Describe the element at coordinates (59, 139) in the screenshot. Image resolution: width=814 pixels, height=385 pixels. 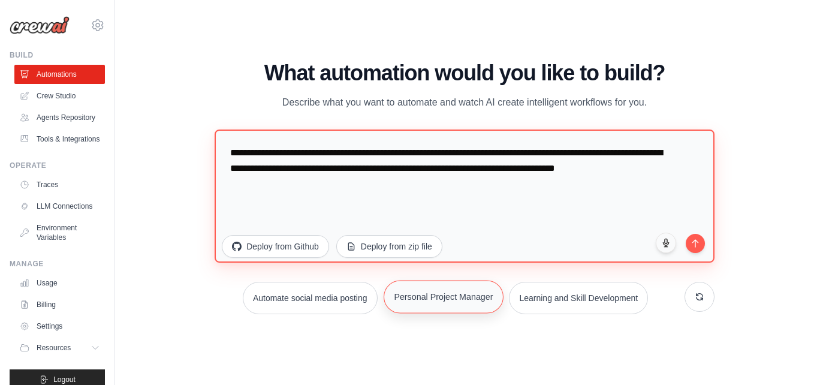
I see `a: Tools & Integrations` at that location.